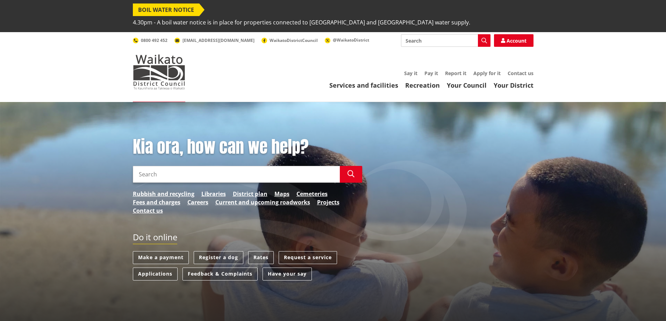  I want to click on a: Account, so click(514, 41).